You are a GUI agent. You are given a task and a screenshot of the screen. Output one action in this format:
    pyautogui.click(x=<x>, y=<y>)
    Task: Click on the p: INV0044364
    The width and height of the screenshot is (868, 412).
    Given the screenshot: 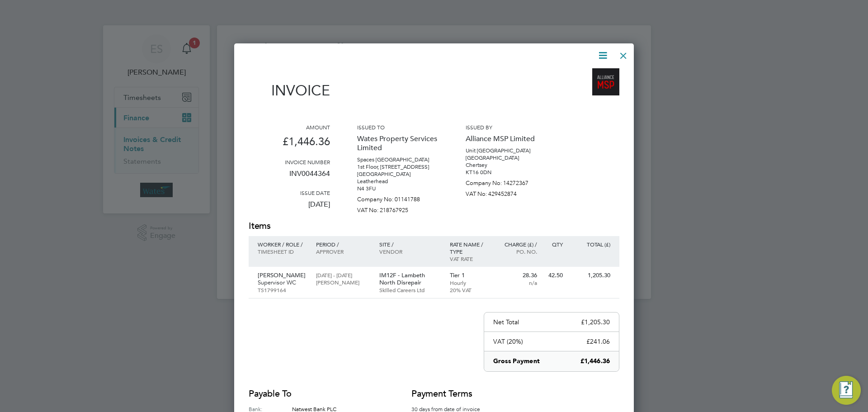 What is the action you would take?
    pyautogui.click(x=289, y=177)
    